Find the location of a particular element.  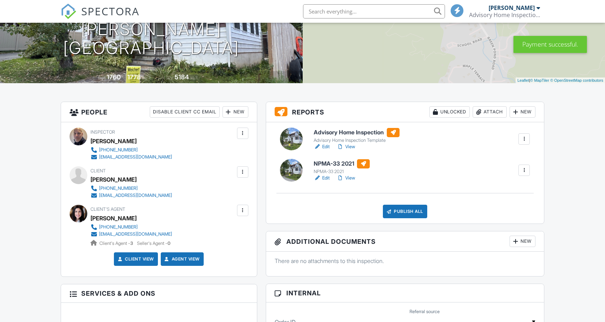

span: Client is located at coordinates (98, 170).